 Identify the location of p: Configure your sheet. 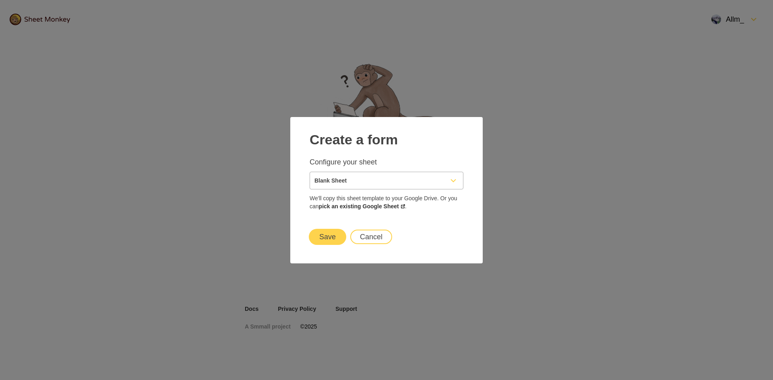
(386, 162).